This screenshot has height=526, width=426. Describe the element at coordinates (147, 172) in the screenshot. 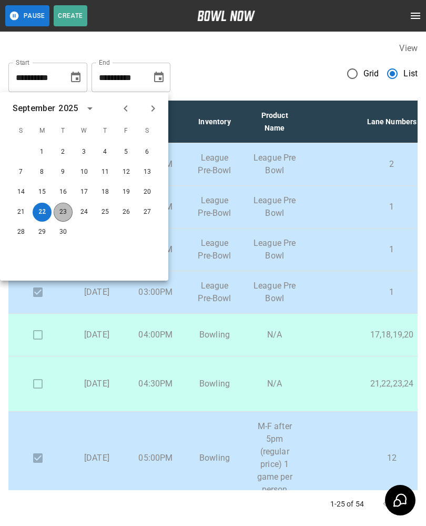

I see `button: Sep 13, 2025` at that location.